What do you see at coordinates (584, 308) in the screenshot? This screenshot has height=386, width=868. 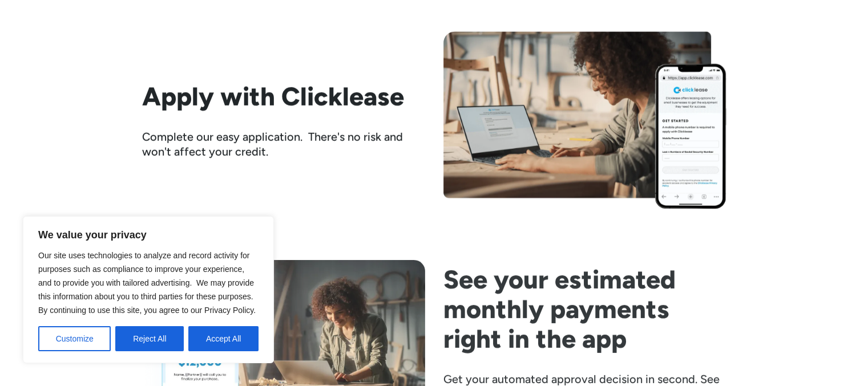 I see `h2: See your estimated monthly payments right in the app` at bounding box center [584, 308].